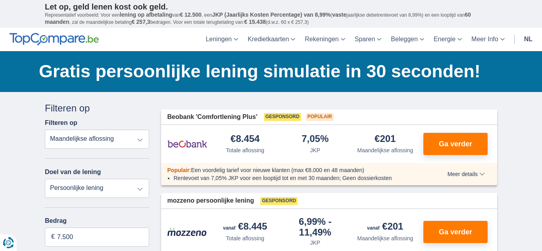 The image size is (542, 251). What do you see at coordinates (271, 15) in the screenshot?
I see `span: JKP (Jaarlijks Kosten Percentage) van 8,99%` at bounding box center [271, 15].